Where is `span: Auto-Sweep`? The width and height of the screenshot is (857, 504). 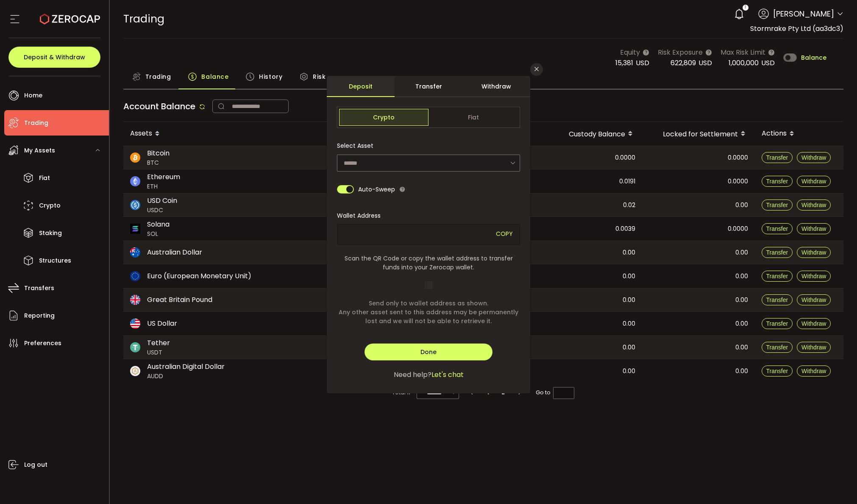
span: Auto-Sweep is located at coordinates (376, 190).